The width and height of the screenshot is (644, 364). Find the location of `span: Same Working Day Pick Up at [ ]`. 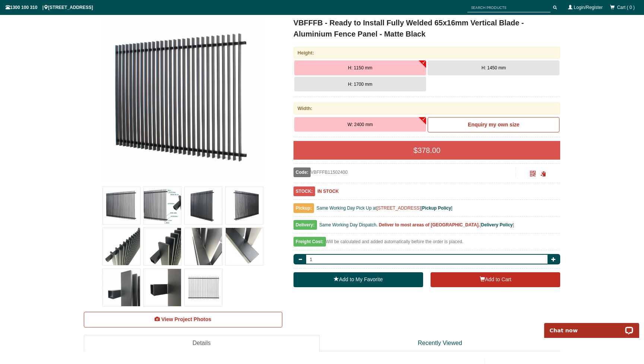

span: Same Working Day Pick Up at [ ] is located at coordinates (384, 208).